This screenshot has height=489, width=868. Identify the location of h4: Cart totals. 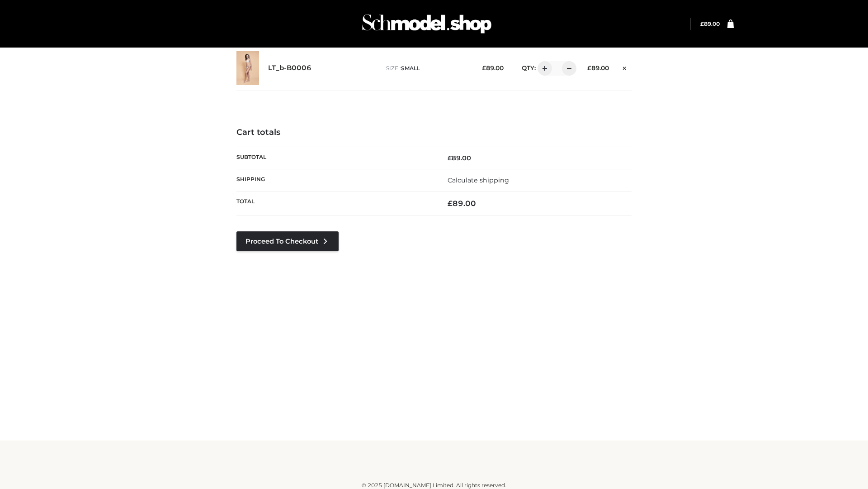
(434, 133).